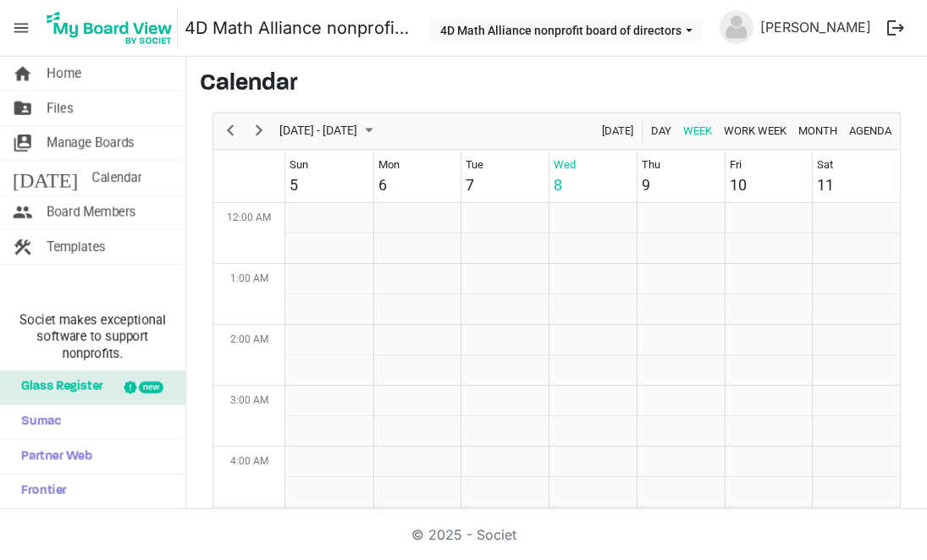 The image size is (927, 560). I want to click on span: Sumac, so click(36, 422).